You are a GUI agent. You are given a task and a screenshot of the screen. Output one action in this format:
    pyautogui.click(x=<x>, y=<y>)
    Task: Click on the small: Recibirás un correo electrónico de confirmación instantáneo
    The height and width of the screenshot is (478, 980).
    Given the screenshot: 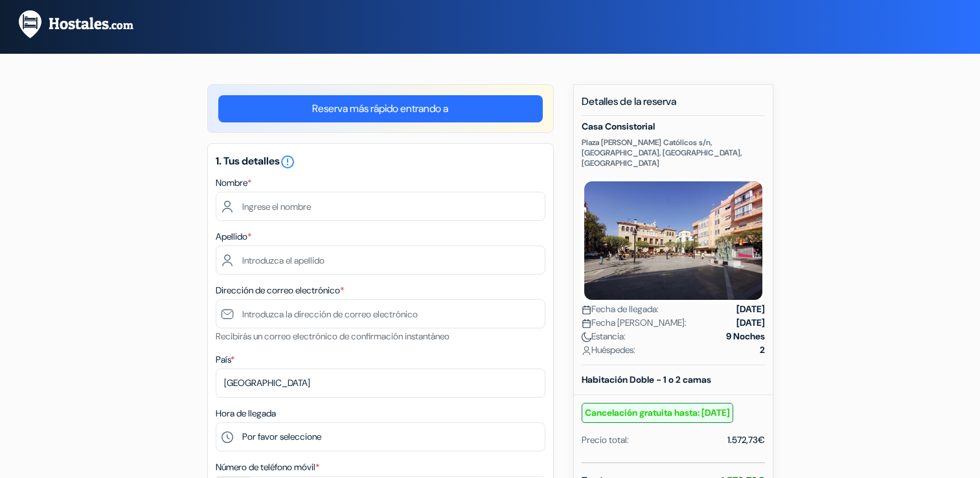 What is the action you would take?
    pyautogui.click(x=332, y=336)
    